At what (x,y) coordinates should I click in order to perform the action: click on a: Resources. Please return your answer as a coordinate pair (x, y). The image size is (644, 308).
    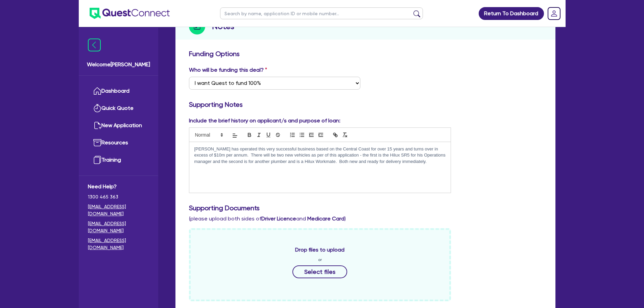
    Looking at the image, I should click on (118, 143).